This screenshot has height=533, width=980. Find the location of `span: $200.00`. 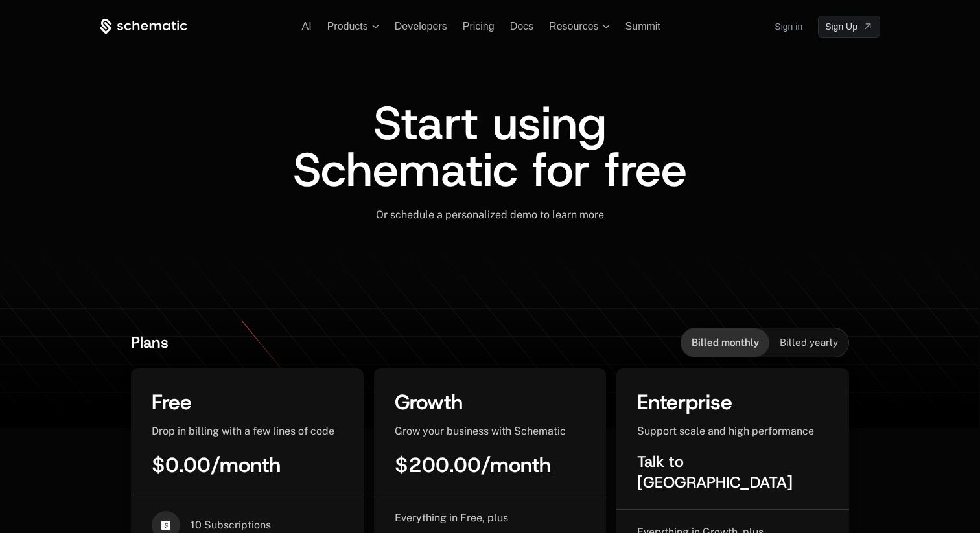

span: $200.00 is located at coordinates (438, 466).